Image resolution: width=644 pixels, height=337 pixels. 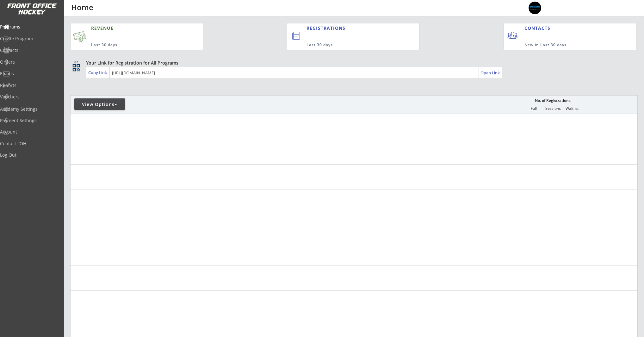 I want to click on div: REGISTRATIONS, so click(x=348, y=28).